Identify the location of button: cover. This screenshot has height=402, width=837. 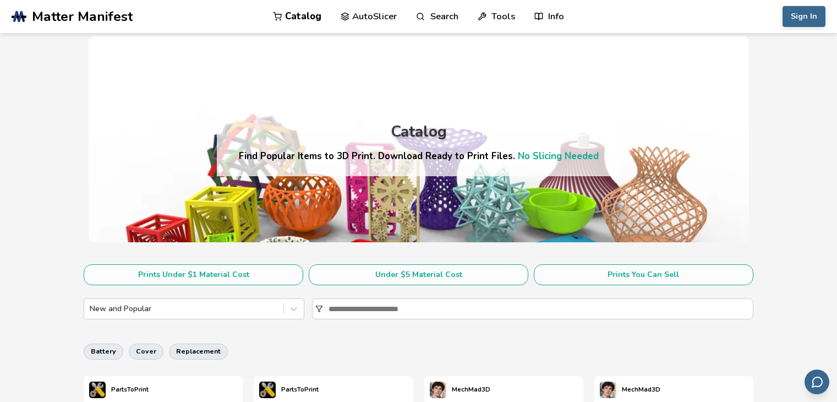
(146, 351).